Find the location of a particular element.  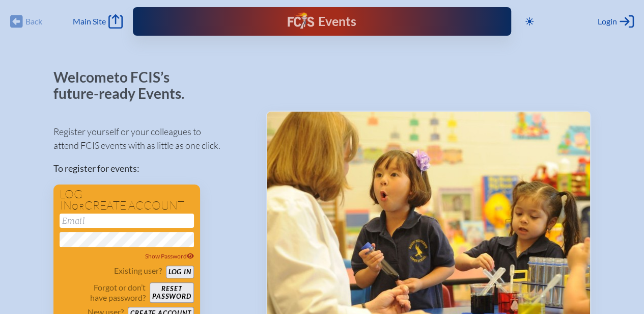

span: Show Password is located at coordinates (169, 255).